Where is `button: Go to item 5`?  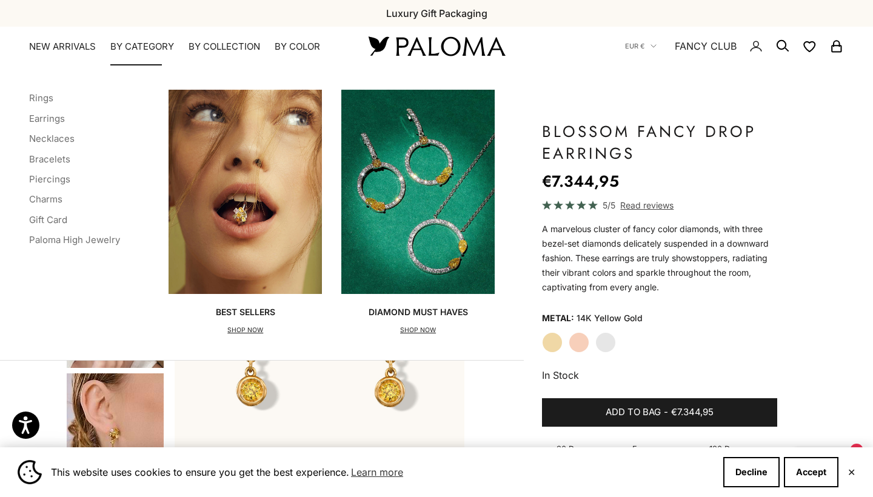 button: Go to item 5 is located at coordinates (115, 434).